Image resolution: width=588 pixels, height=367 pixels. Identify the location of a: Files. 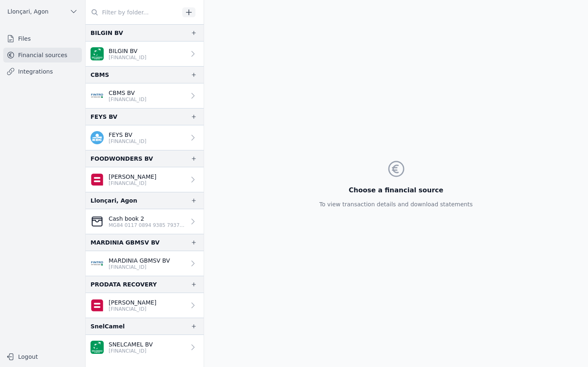
(42, 39).